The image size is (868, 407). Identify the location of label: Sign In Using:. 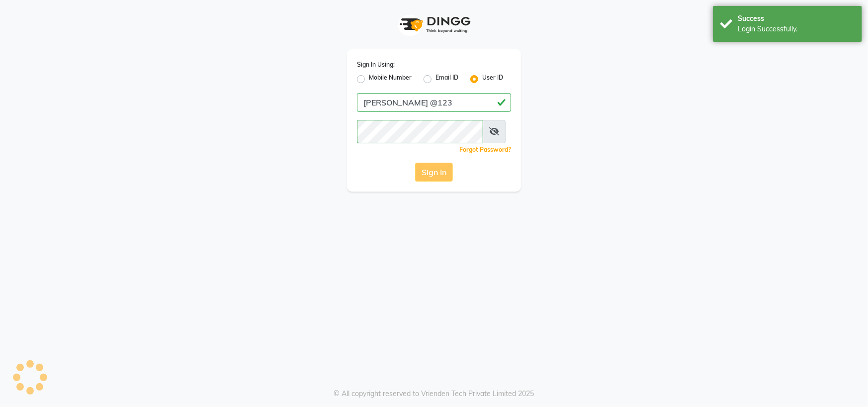
(375, 65).